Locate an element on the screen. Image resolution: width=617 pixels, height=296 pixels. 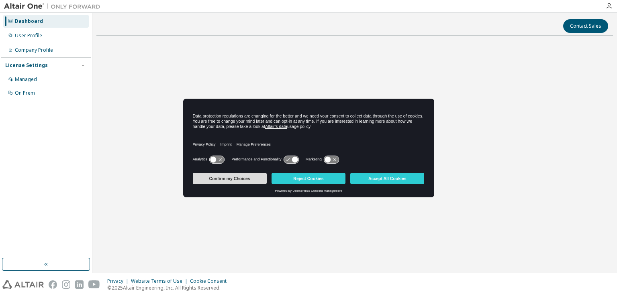
div: License Settings is located at coordinates (27, 65).